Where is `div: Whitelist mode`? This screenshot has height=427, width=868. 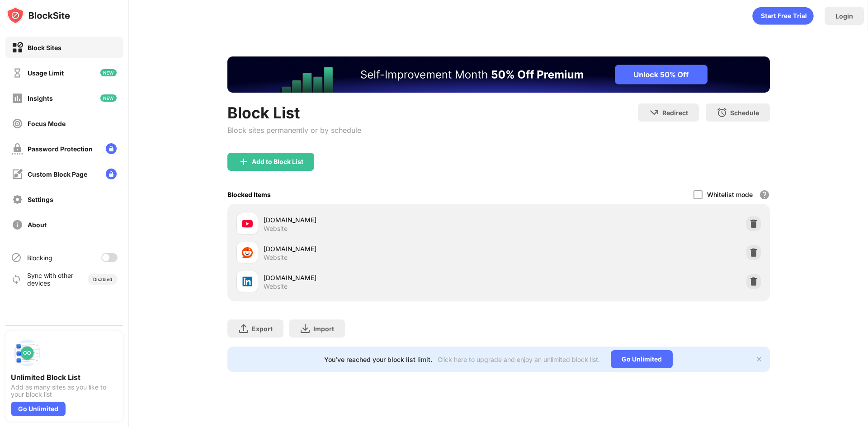
div: Whitelist mode is located at coordinates (730, 194).